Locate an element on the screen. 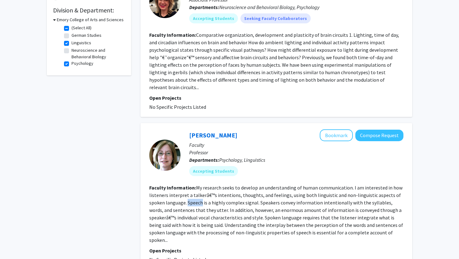 The height and width of the screenshot is (259, 459). button: Compose Request to Lynne Nygaard is located at coordinates (379, 135).